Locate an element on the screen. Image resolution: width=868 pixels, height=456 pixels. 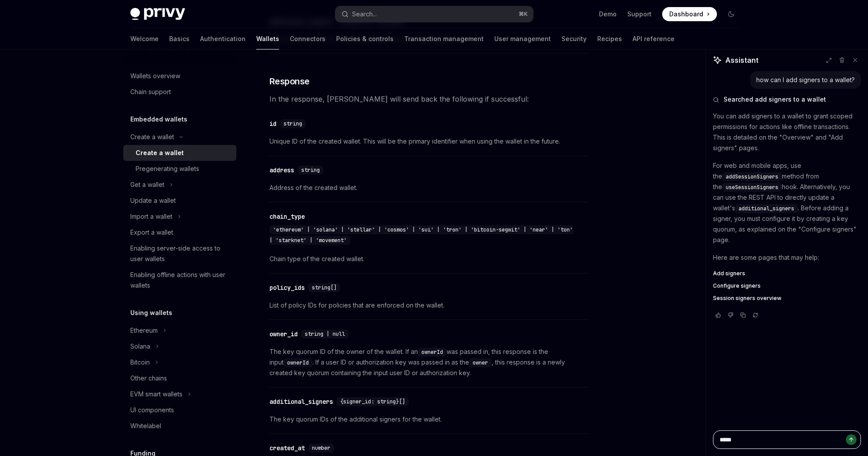
span: addSessionSigners is located at coordinates (752, 177).